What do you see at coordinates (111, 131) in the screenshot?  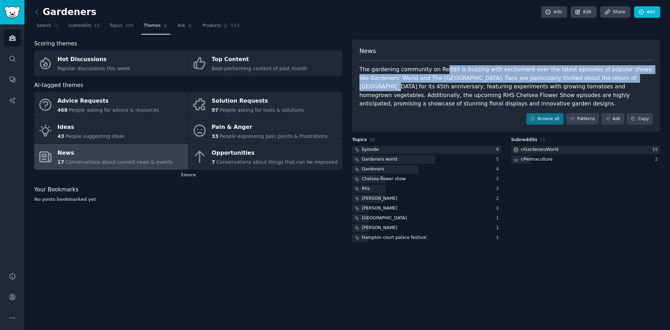 I see `a: Ideas43People suggesting ideas` at bounding box center [111, 131].